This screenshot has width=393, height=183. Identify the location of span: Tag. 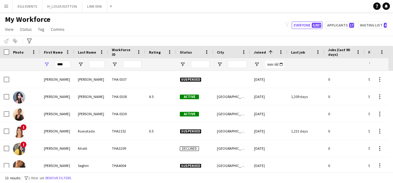
(41, 29).